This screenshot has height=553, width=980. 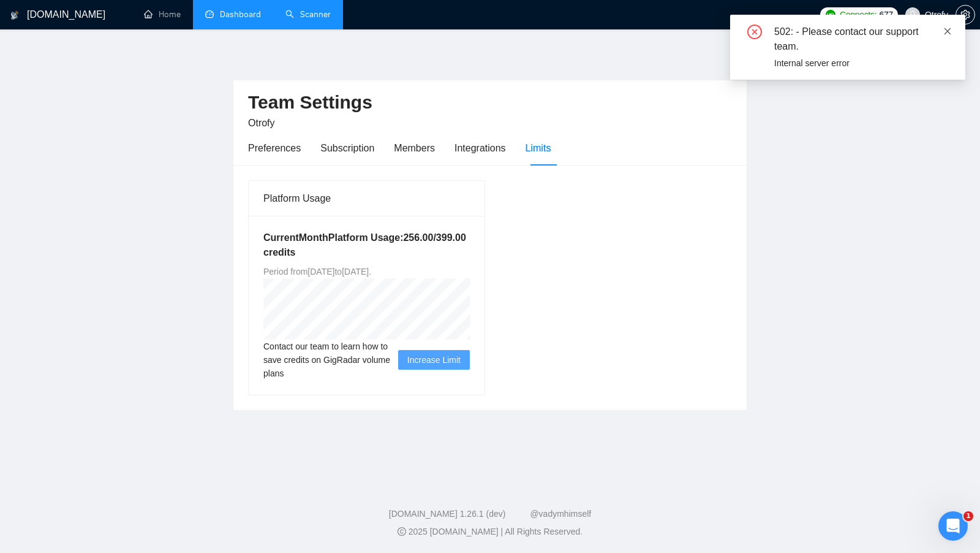 What do you see at coordinates (755, 31) in the screenshot?
I see `span: close-circle` at bounding box center [755, 31].